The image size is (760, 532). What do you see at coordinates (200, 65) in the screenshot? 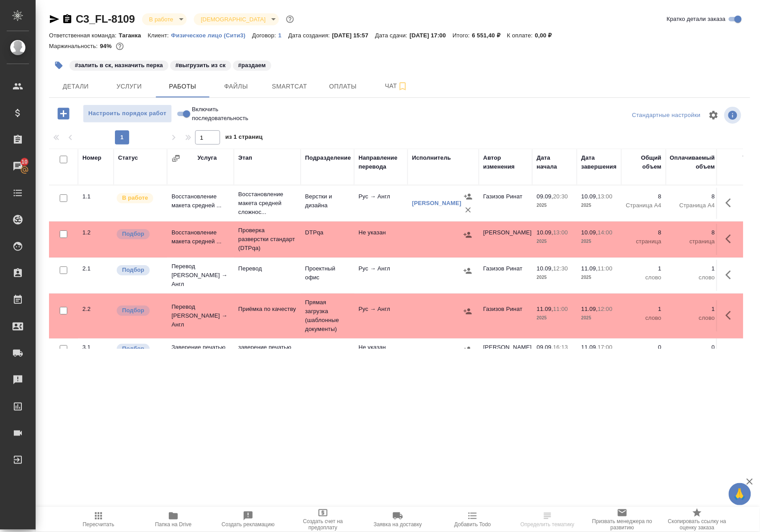
I see `p: #выгрузить из ск` at bounding box center [200, 65].